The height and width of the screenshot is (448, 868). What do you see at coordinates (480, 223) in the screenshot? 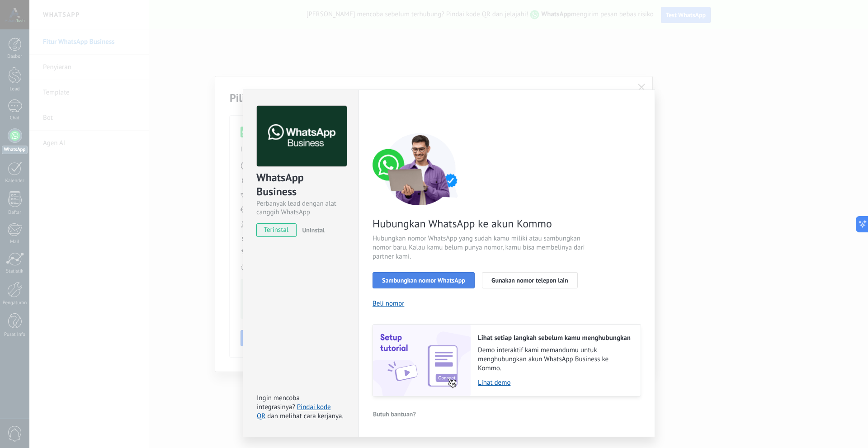
I see `span: Hubungkan WhatsApp ke akun Kommo` at bounding box center [480, 223].